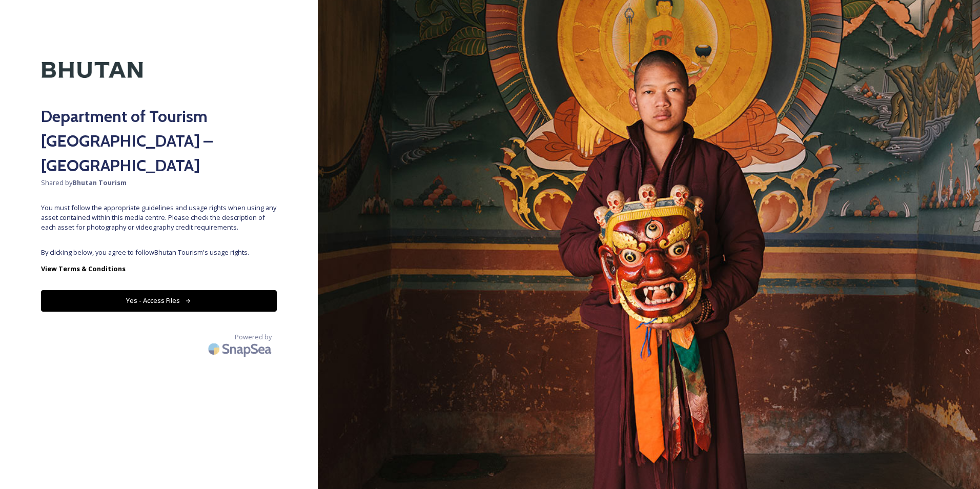  Describe the element at coordinates (159, 183) in the screenshot. I see `span: Shared by` at that location.